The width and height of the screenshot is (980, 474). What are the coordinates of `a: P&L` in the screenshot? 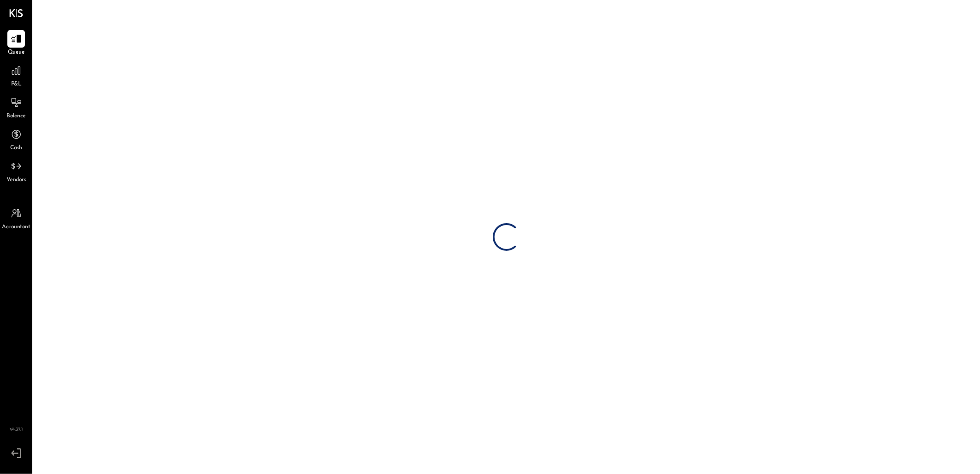 It's located at (16, 75).